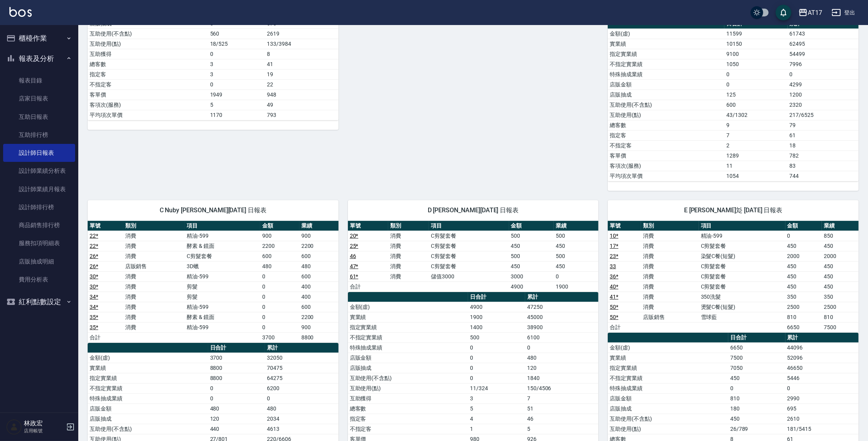 The width and height of the screenshot is (868, 441). Describe the element at coordinates (148, 105) in the screenshot. I see `td: 客項次(服務)` at that location.